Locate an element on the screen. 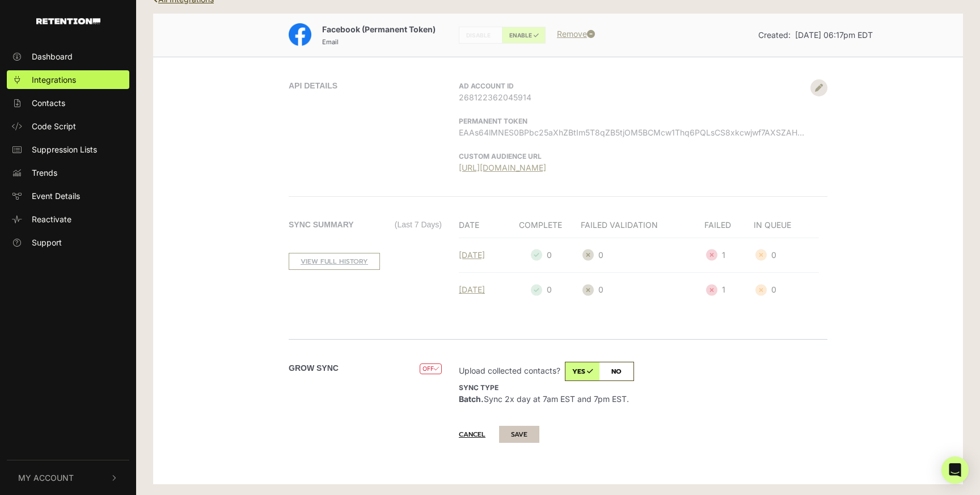 The width and height of the screenshot is (980, 495). span: Trends is located at coordinates (44, 173).